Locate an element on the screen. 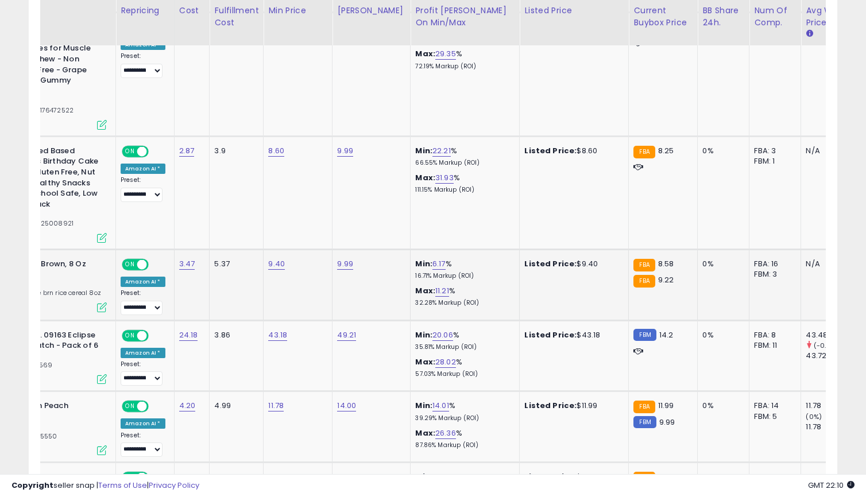 The image size is (866, 497). div: BB Share 24h. is located at coordinates (723, 17).